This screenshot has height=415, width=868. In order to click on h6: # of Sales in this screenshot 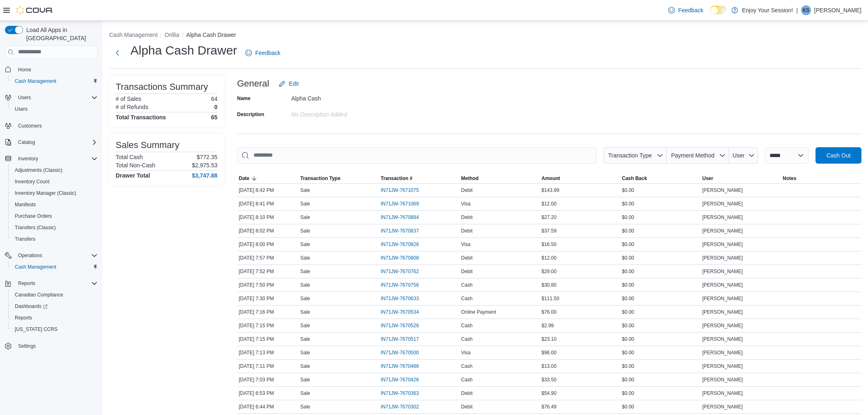, I will do `click(129, 99)`.